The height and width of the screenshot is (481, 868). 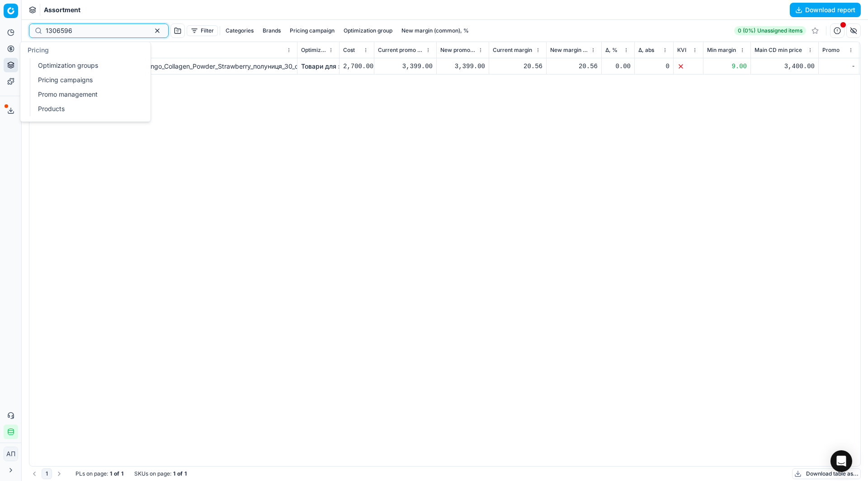 What do you see at coordinates (202, 30) in the screenshot?
I see `button: Filter` at bounding box center [202, 30].